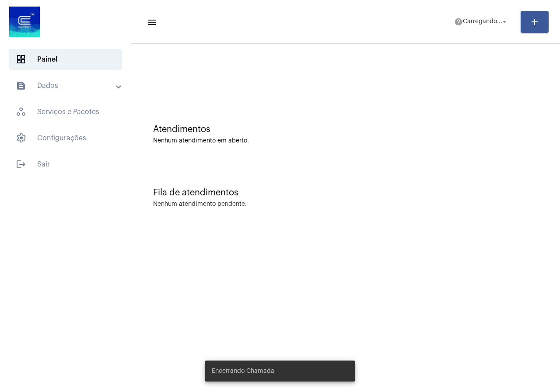  Describe the element at coordinates (25, 22) in the screenshot. I see `img: d4669ae0-8c07-2337-4f67-34b0df7f5ae4.jpeg` at that location.